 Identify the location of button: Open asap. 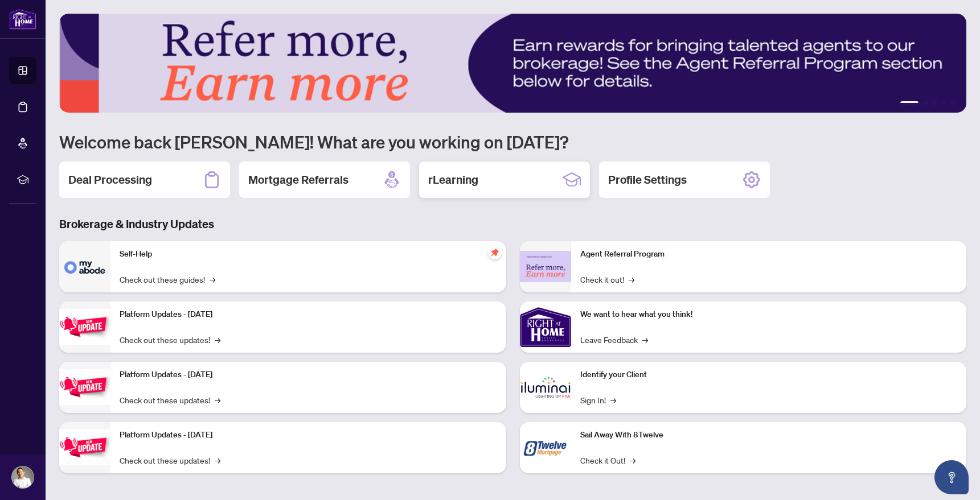
(952, 478).